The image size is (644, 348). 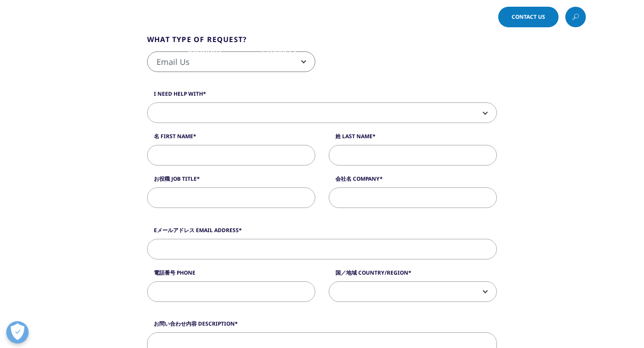 I want to click on label: 国／地域 Country/Region, so click(x=413, y=275).